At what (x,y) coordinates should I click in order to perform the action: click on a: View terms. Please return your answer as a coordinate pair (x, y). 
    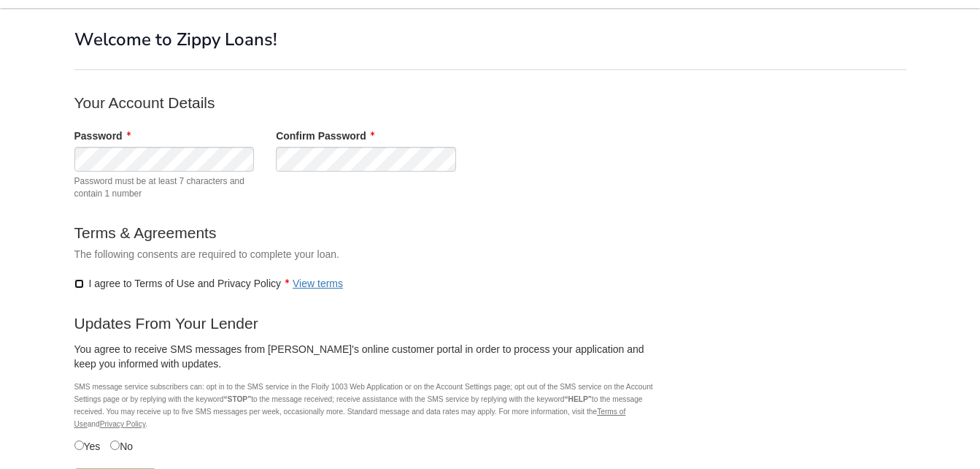
    Looking at the image, I should click on (317, 284).